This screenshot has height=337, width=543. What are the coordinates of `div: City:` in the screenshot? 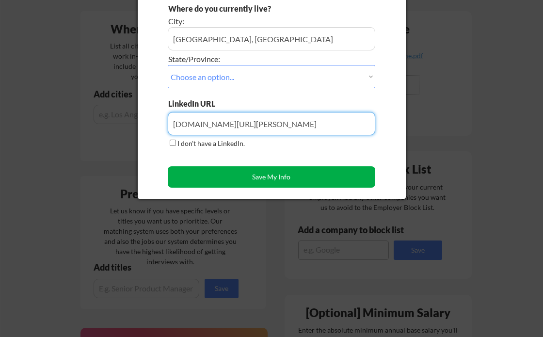 It's located at (244, 21).